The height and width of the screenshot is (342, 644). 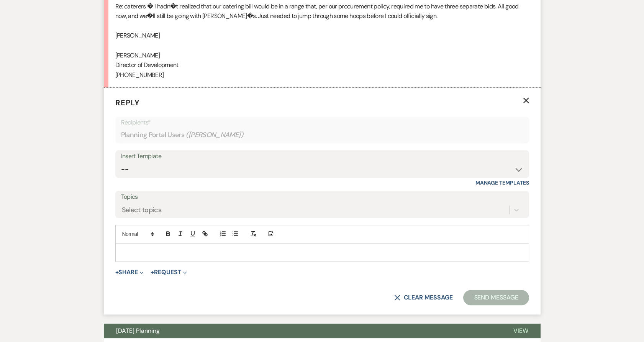 I want to click on div: Select topics, so click(x=142, y=210).